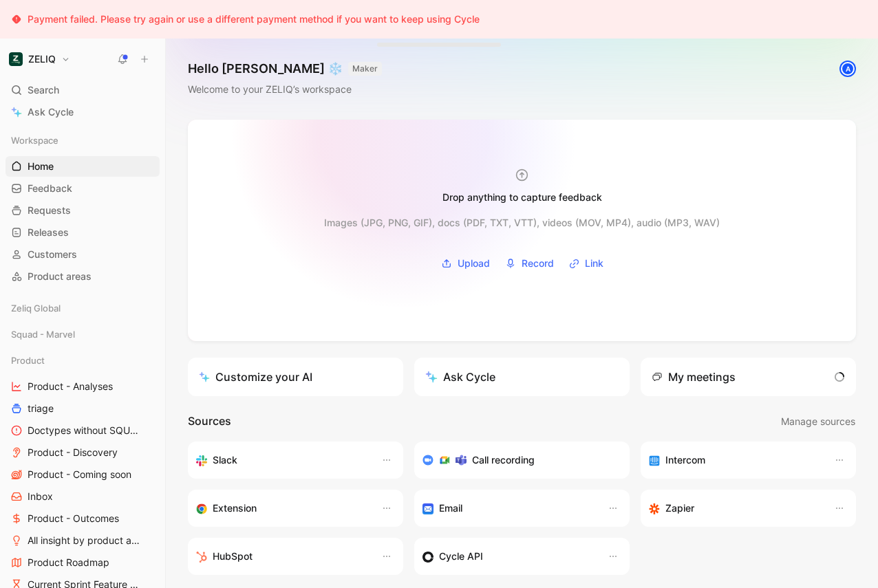  Describe the element at coordinates (285, 89) in the screenshot. I see `div: Welcome to your ZELIQ’s workspace` at that location.